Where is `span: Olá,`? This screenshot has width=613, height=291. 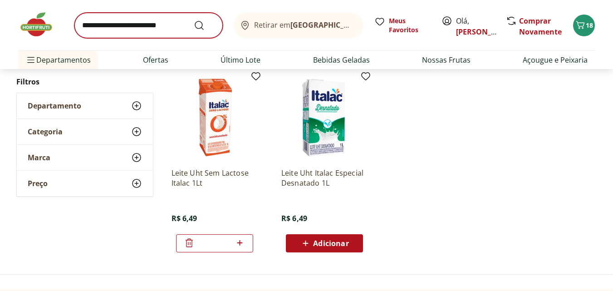
span: Olá, is located at coordinates (476, 26).